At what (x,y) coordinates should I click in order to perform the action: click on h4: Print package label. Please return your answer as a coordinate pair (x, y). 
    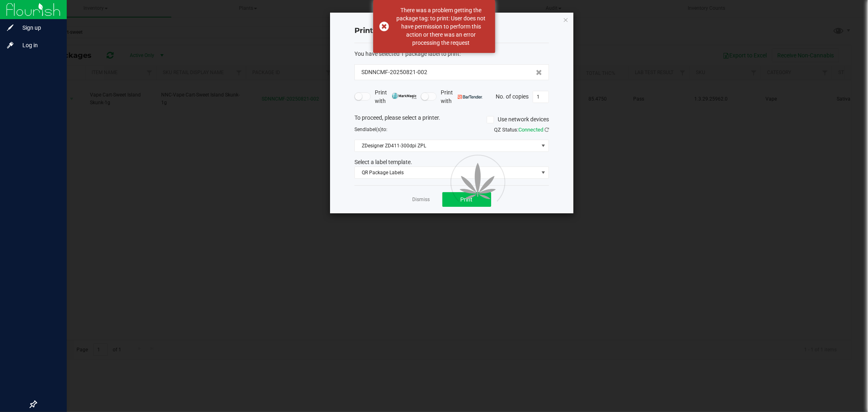
    Looking at the image, I should click on (452, 31).